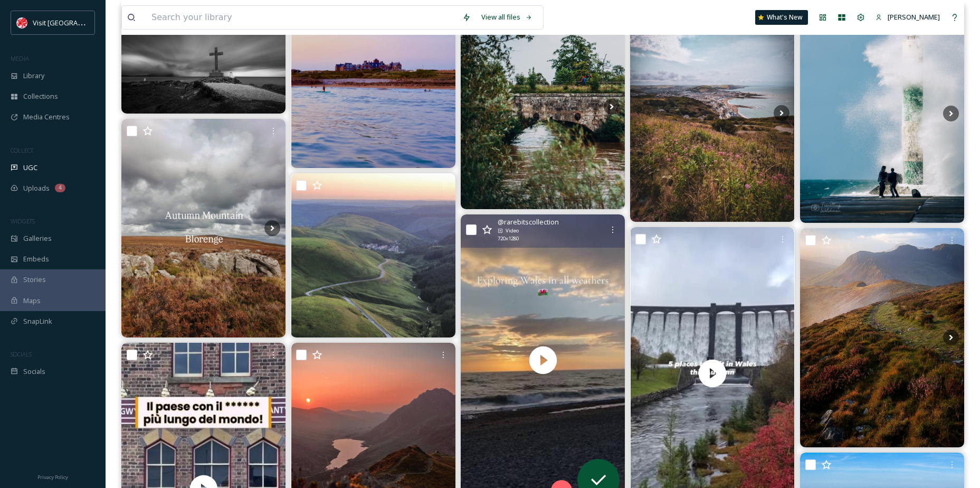 This screenshot has width=980, height=488. I want to click on div: What's New, so click(782, 17).